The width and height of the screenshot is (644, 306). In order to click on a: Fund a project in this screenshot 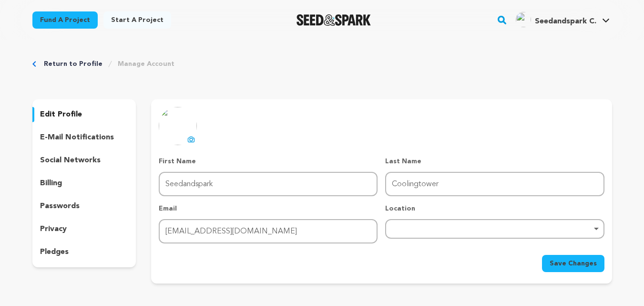, I will do `click(65, 20)`.